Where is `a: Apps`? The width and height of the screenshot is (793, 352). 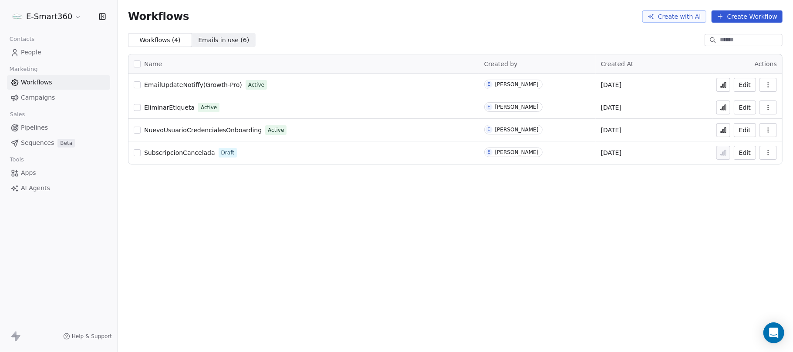 a: Apps is located at coordinates (58, 173).